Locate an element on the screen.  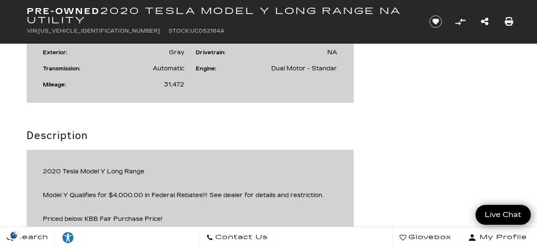
button: Save vehicle is located at coordinates (436, 22).